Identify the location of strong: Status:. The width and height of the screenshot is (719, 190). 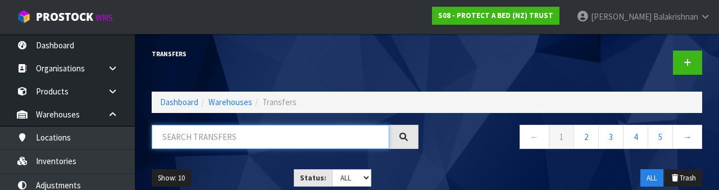
(313, 178).